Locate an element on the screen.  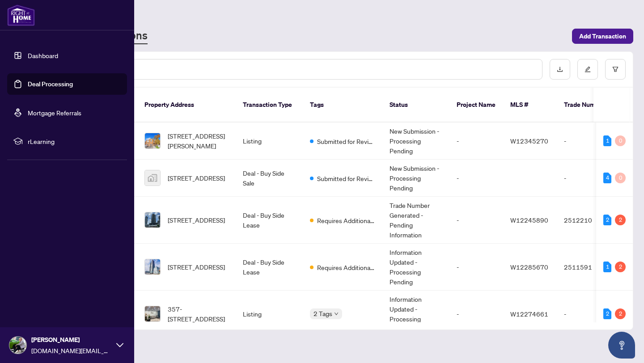
button: edit is located at coordinates (588, 69).